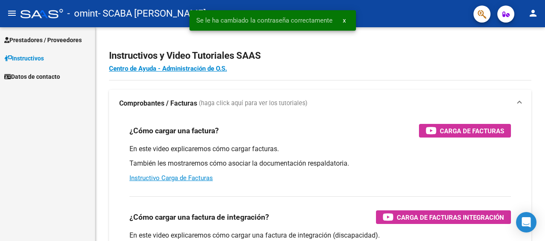 This screenshot has width=545, height=241. I want to click on button: x, so click(344, 20).